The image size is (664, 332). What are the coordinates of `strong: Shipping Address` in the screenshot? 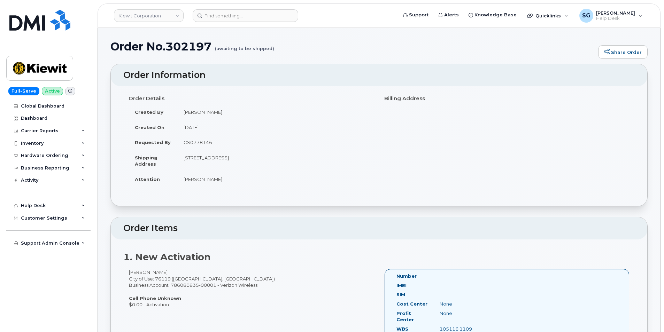 It's located at (146, 161).